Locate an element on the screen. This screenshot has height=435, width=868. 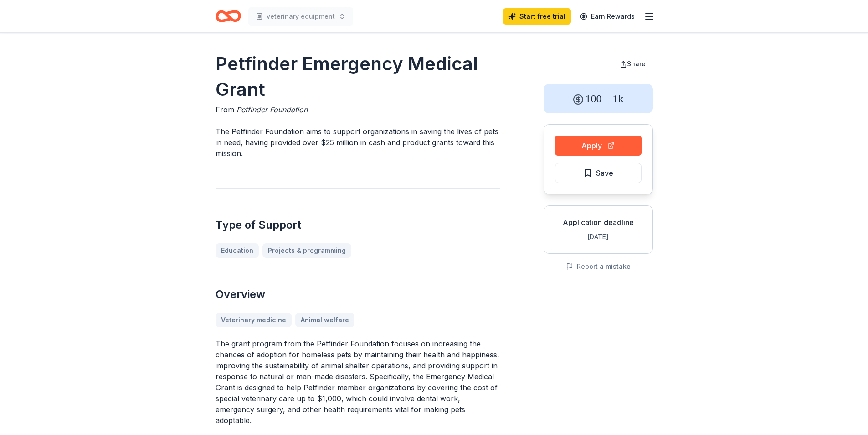
span: veterinary equipment is located at coordinates (301, 16).